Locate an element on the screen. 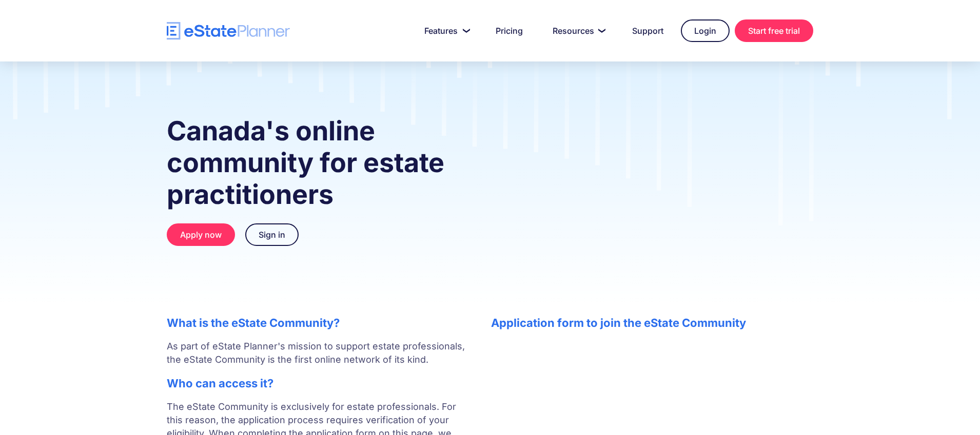  h2: What is the eState Community? is located at coordinates (319, 323).